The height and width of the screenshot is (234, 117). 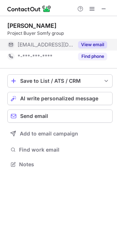 I want to click on button: Add to email campaign, so click(x=60, y=134).